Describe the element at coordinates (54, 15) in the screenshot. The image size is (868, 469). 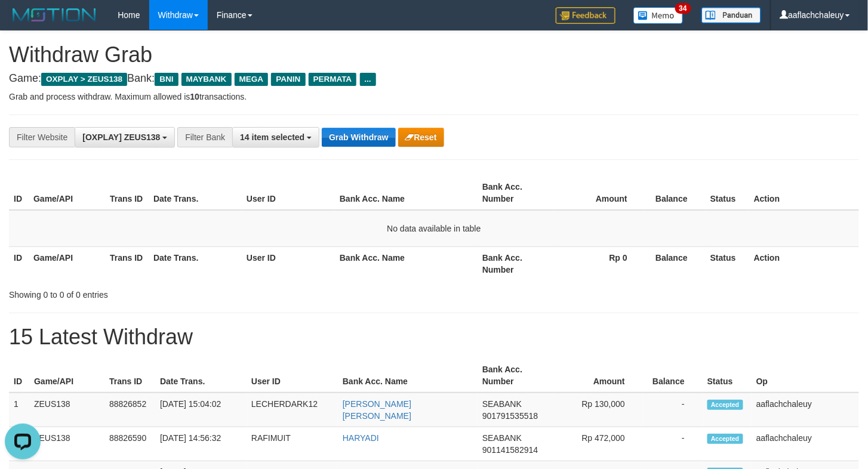
I see `img: MOTION_logo.png` at that location.